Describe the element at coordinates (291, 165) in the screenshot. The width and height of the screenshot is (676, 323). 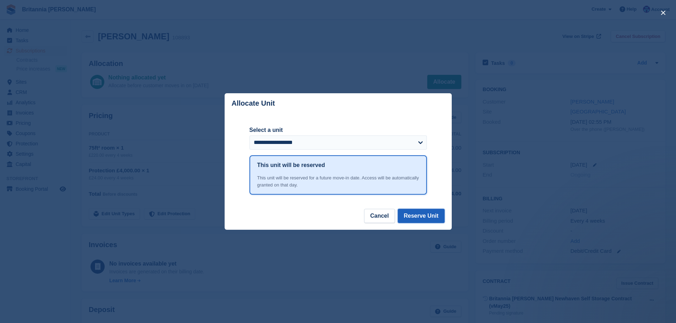
I see `h1: This unit will be reserved` at that location.